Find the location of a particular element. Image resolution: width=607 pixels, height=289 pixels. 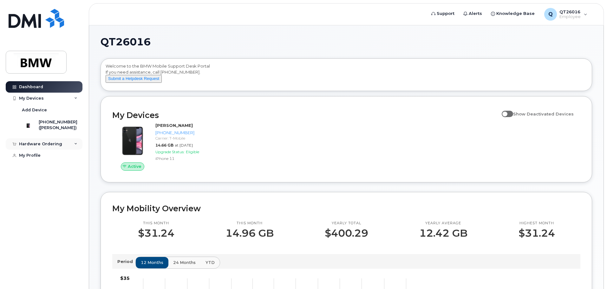

h2: My Mobility Overview is located at coordinates (346, 208).